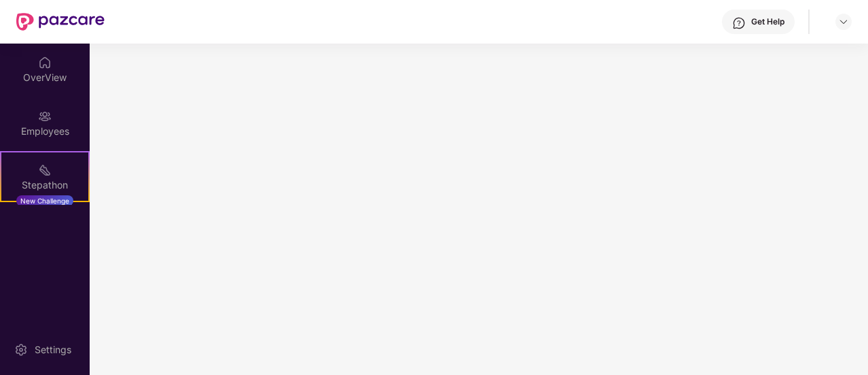 This screenshot has width=868, height=375. I want to click on img: svg+xml;base64,PHN2ZyBpZD0iSGVscC0zMngzMiIgeG1sbnM9Imh0dHA6Ly93d3cudzMub3JnLzIwMDAvc3ZnIiB3aWR0aD..., so click(739, 23).